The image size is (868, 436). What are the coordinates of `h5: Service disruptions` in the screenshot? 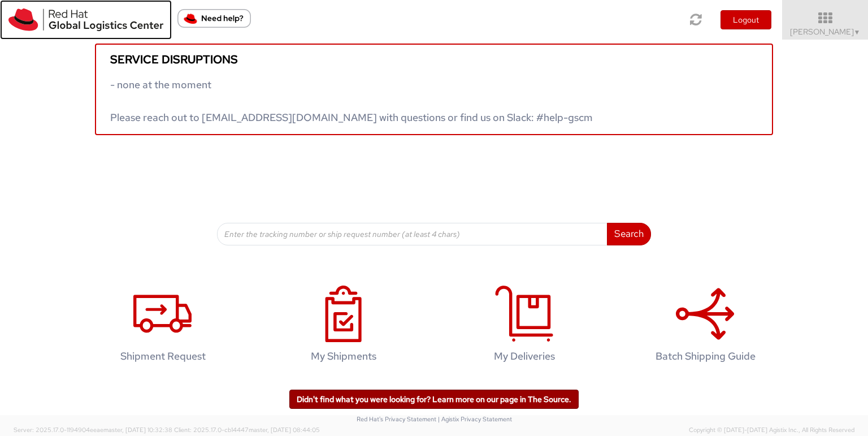 It's located at (434, 59).